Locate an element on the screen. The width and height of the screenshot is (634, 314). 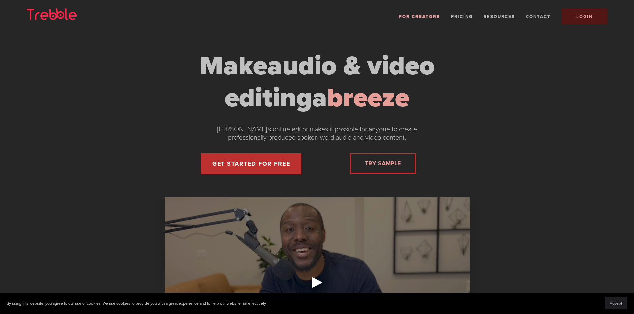
span: Contact is located at coordinates (538, 17).